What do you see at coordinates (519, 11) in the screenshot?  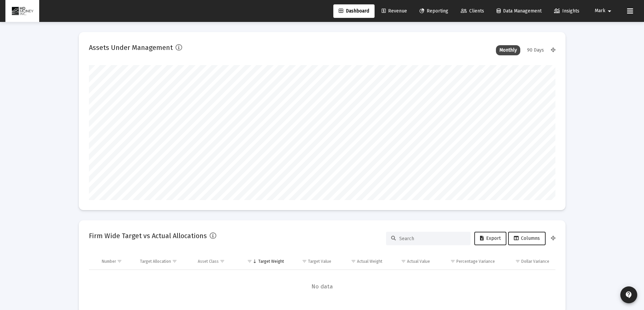 I see `a: Data Management` at bounding box center [519, 11].